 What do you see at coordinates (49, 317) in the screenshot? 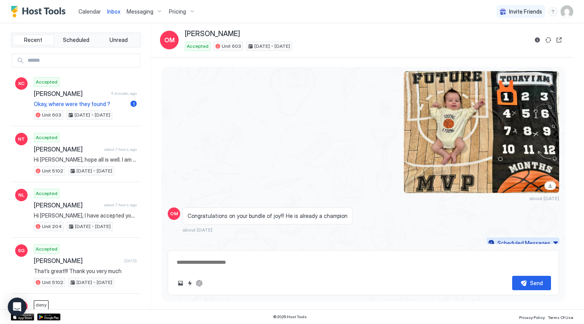
I see `a: Google Play Store` at bounding box center [49, 317].